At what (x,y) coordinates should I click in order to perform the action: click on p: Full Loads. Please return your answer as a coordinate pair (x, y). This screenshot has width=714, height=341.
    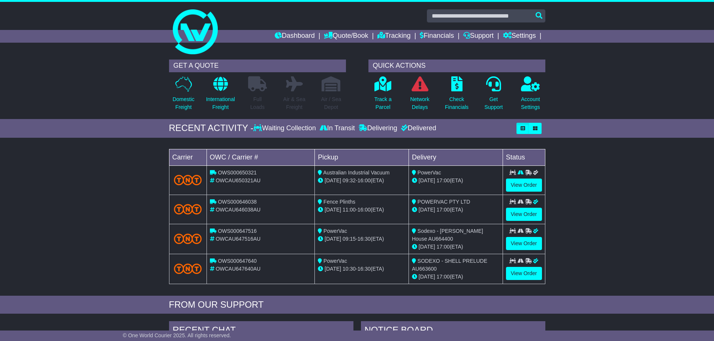
    Looking at the image, I should click on (258, 103).